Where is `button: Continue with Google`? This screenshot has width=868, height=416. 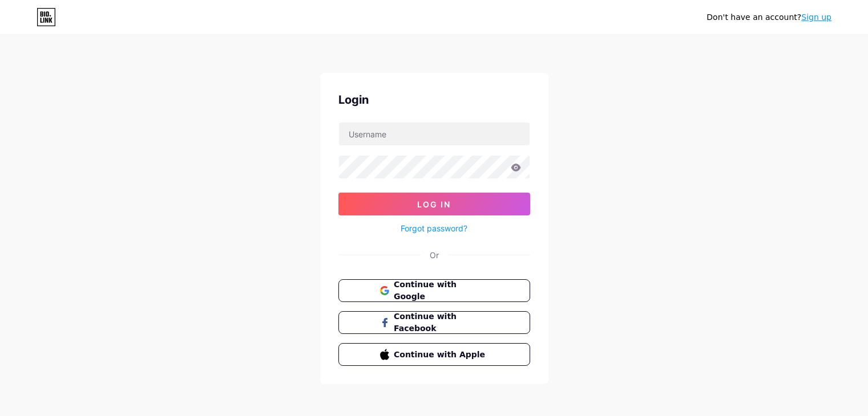 button: Continue with Google is located at coordinates (435, 291).